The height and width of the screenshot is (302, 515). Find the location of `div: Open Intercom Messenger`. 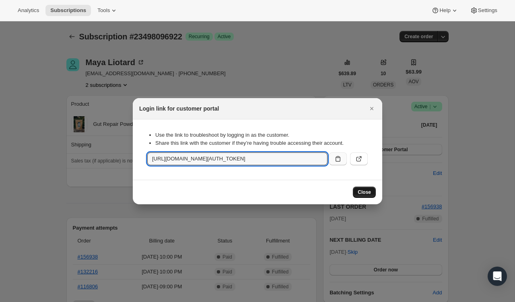

div: Open Intercom Messenger is located at coordinates (497, 276).